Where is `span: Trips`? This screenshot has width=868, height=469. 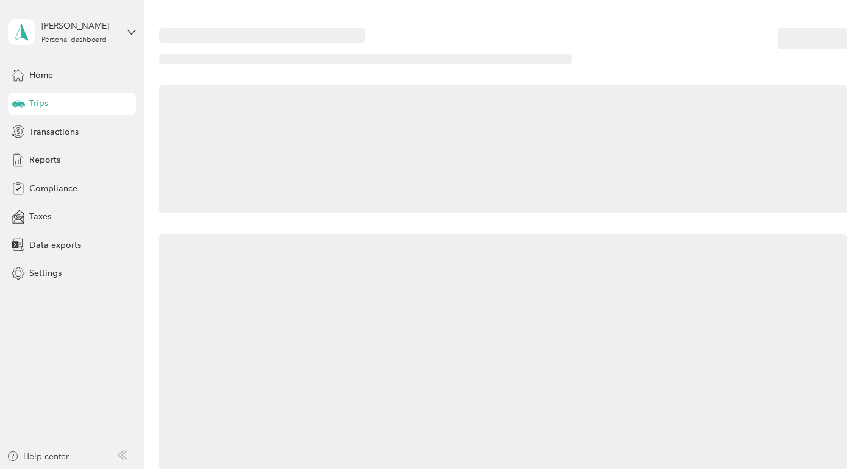 span: Trips is located at coordinates (38, 103).